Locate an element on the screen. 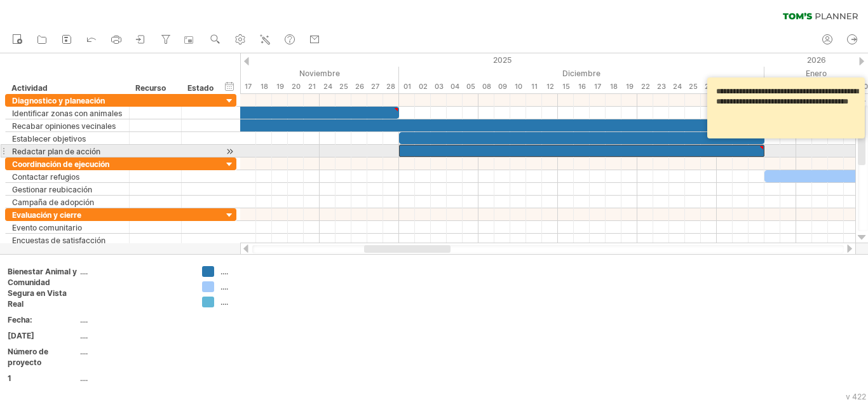 The height and width of the screenshot is (402, 868). div: Jueves, 25 de diciembre de 2025 is located at coordinates (693, 86).